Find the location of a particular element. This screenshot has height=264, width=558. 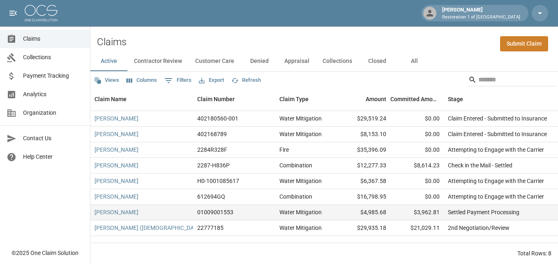

div: $16,798.95 is located at coordinates (364, 197).